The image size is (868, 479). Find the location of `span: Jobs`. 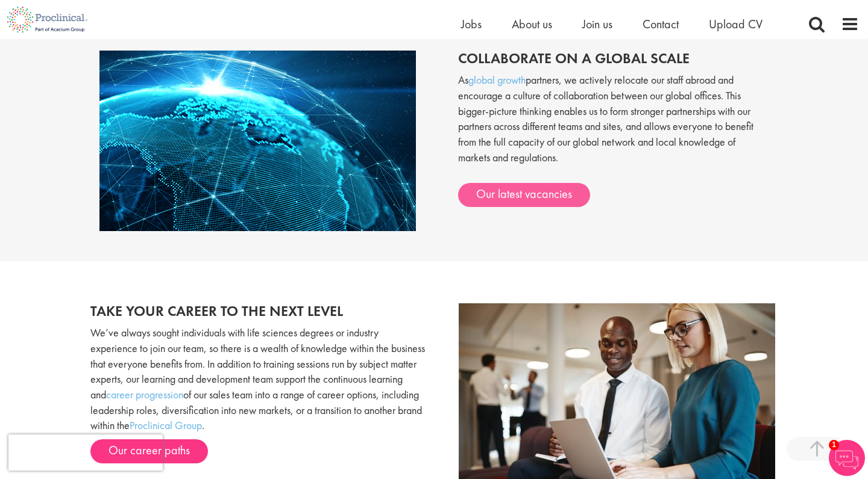

span: Jobs is located at coordinates (471, 24).